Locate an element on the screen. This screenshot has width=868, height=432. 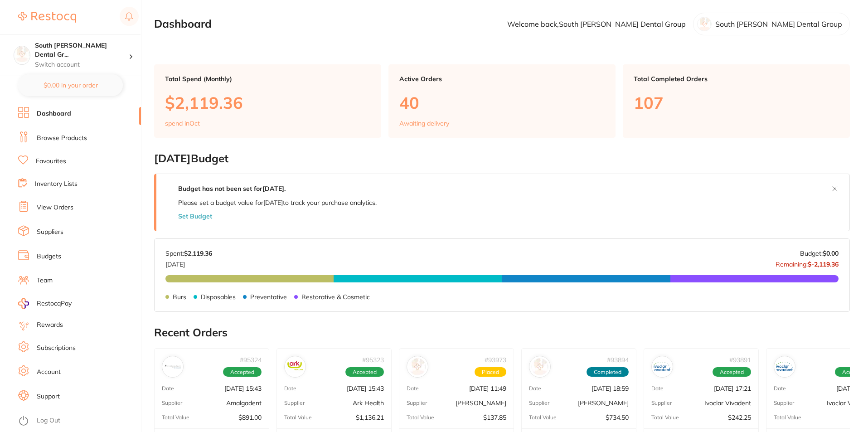
p: spend in Oct is located at coordinates (182, 123).